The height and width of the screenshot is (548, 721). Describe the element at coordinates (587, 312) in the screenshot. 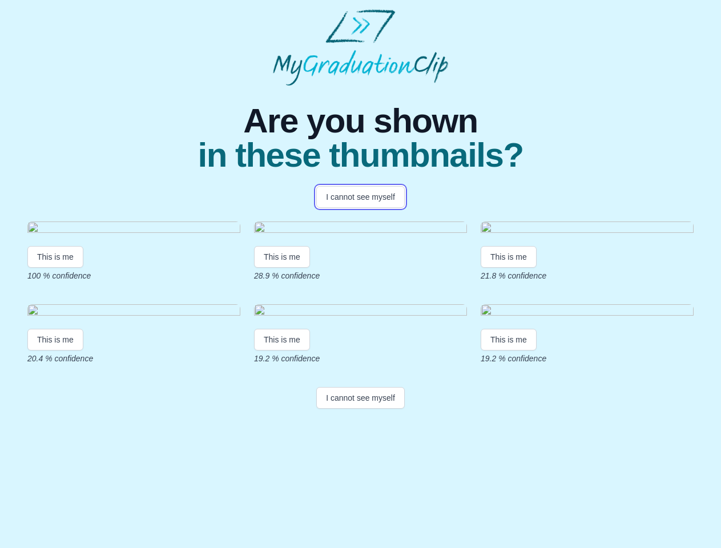

I see `img: 0768a53843f85fa84e928d52e8cab968f34c3dca.gif` at that location.